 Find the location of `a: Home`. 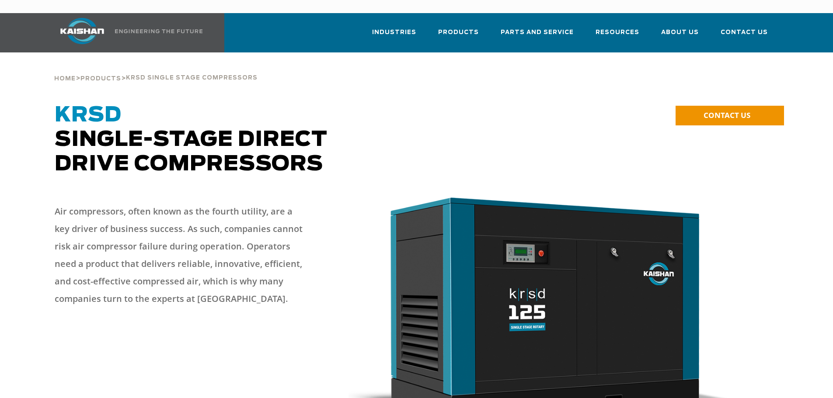

a: Home is located at coordinates (65, 78).